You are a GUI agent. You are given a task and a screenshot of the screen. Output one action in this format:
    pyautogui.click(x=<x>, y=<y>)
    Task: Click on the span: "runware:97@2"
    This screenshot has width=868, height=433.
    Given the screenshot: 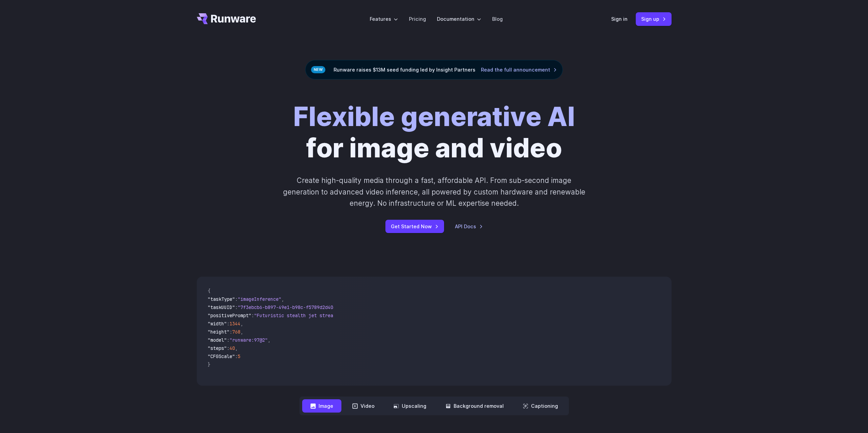 What is the action you would take?
    pyautogui.click(x=248, y=340)
    